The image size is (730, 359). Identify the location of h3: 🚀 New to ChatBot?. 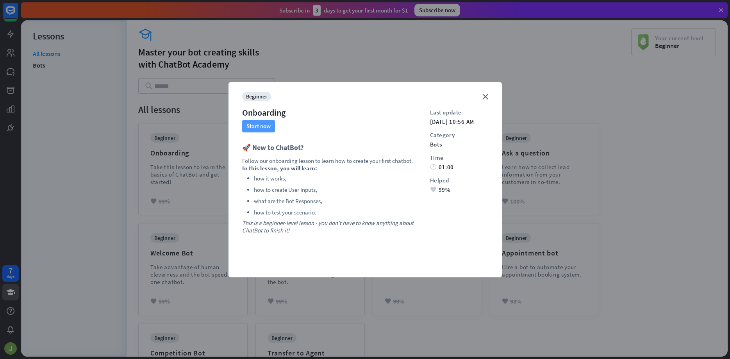
(328, 148).